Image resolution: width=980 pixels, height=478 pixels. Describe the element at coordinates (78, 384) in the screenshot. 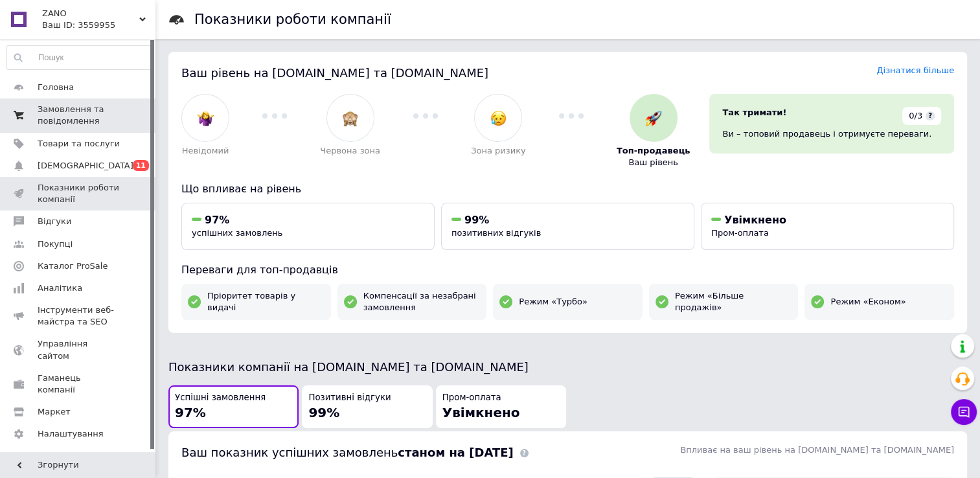

I see `span: Гаманець компанії` at that location.